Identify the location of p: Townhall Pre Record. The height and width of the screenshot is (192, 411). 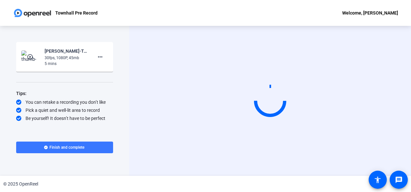
(76, 13).